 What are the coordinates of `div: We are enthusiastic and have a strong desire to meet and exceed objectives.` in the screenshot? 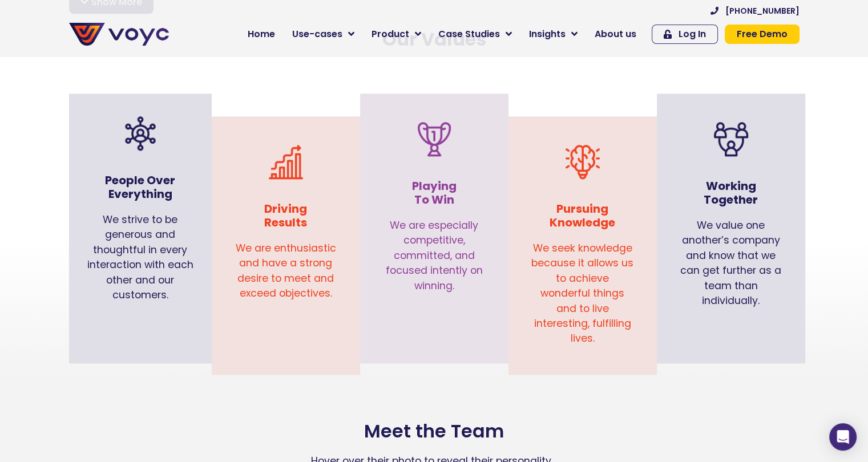 It's located at (286, 274).